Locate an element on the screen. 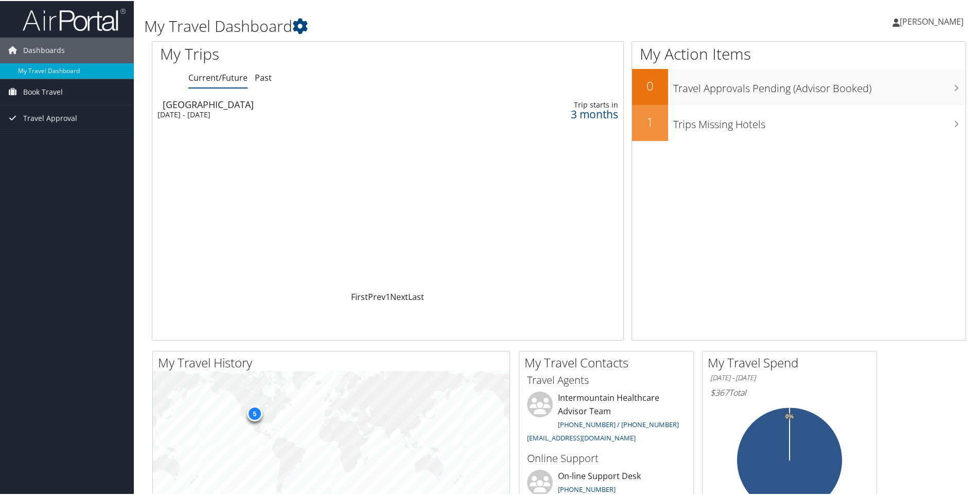 The width and height of the screenshot is (980, 495). div: Trip starts in is located at coordinates (558, 104).